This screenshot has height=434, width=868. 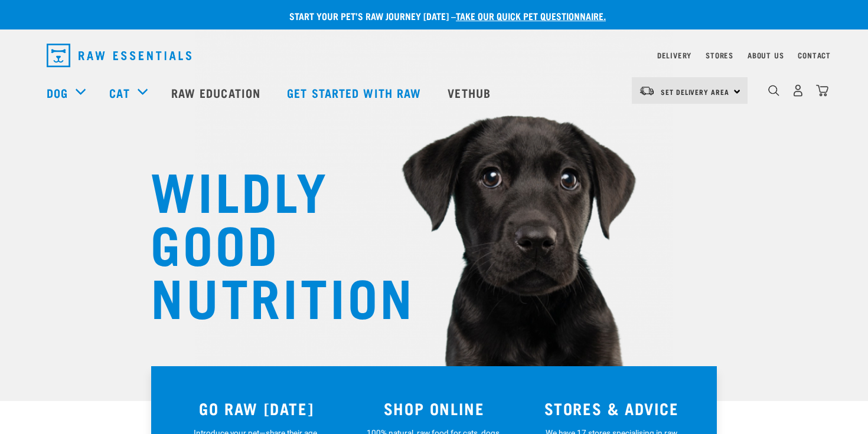 I want to click on a: Raw Education, so click(x=217, y=92).